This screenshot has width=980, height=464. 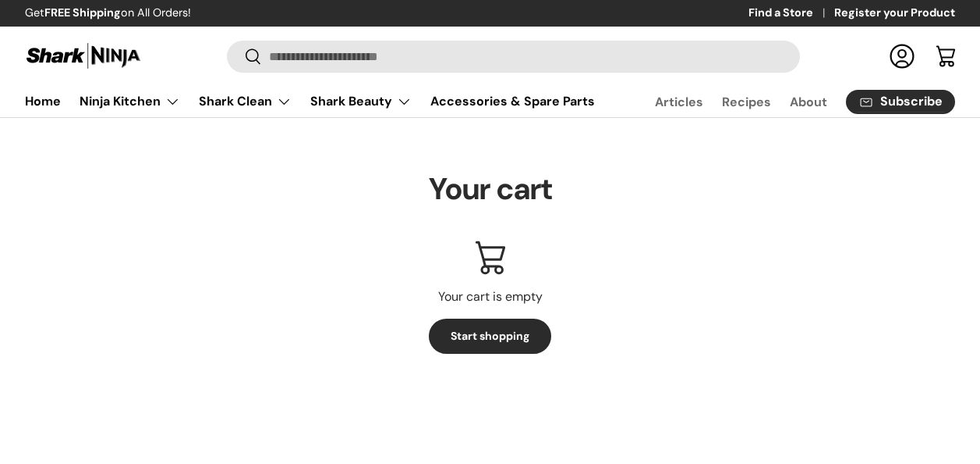 What do you see at coordinates (512, 101) in the screenshot?
I see `a: Accessories & Spare Parts` at bounding box center [512, 101].